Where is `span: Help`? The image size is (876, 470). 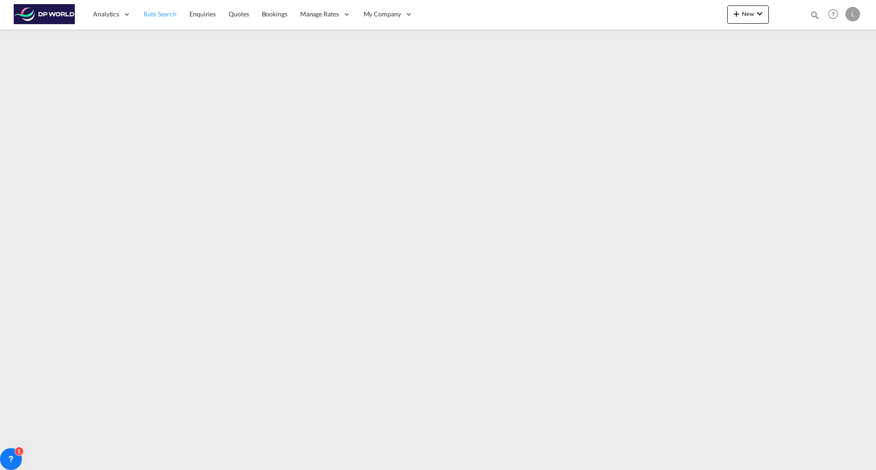 span: Help is located at coordinates (833, 14).